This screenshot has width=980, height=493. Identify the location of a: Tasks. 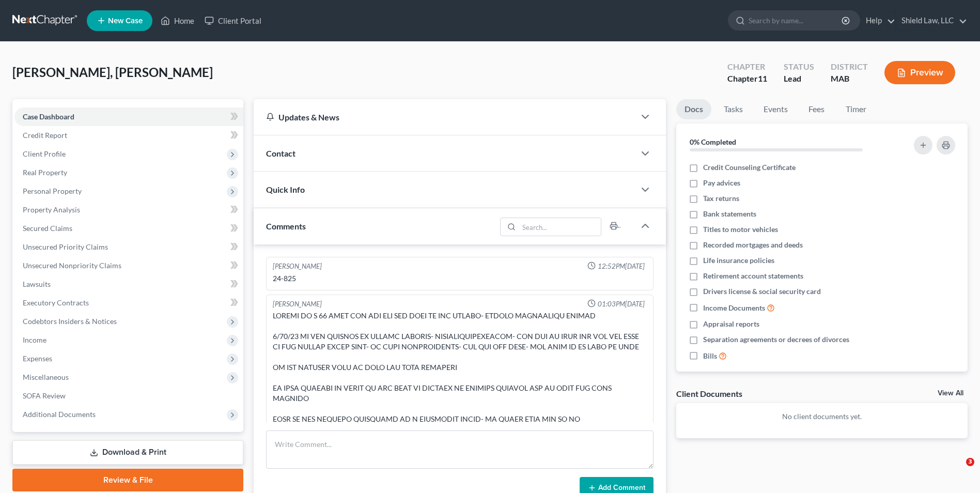
(733, 109).